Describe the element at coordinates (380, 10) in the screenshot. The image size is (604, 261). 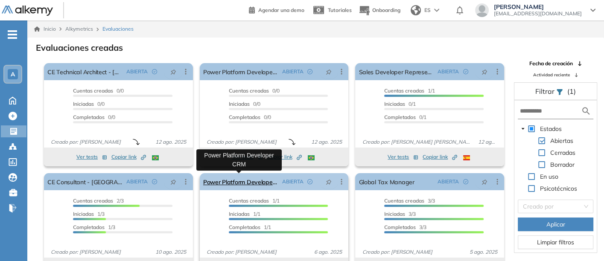
I see `button: Onboarding` at that location.